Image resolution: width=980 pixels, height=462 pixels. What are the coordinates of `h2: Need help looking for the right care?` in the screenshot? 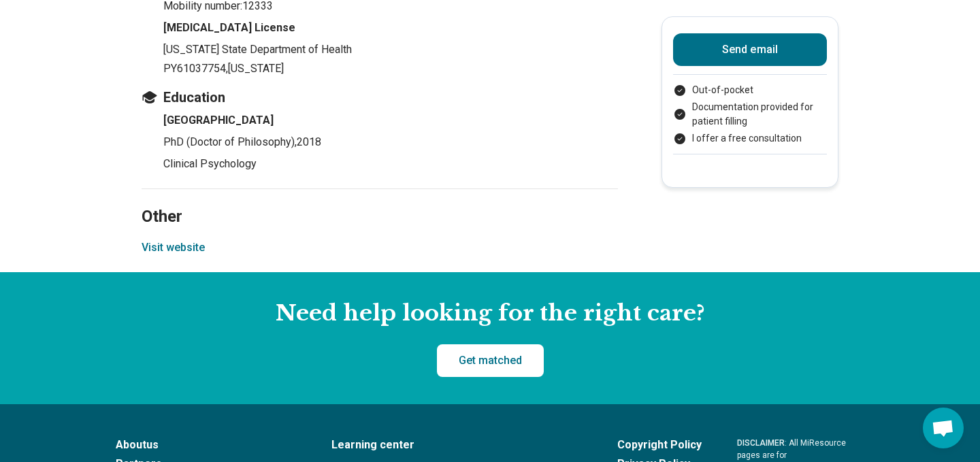 It's located at (490, 314).